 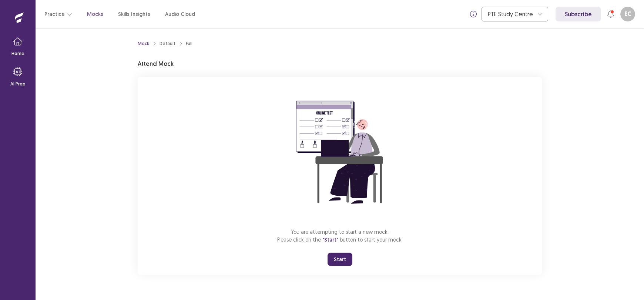 What do you see at coordinates (58, 14) in the screenshot?
I see `button: Practice` at bounding box center [58, 14].